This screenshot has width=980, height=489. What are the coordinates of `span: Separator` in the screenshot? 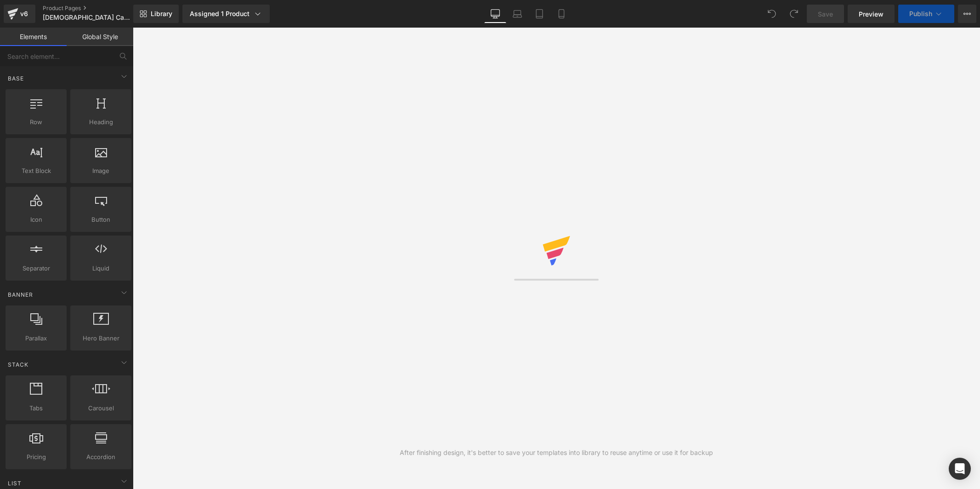 It's located at (36, 268).